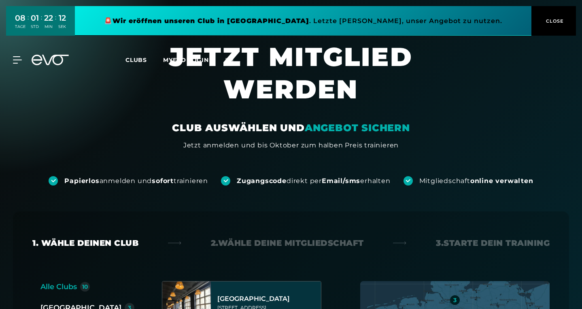  Describe the element at coordinates (62, 27) in the screenshot. I see `div: SEK` at that location.